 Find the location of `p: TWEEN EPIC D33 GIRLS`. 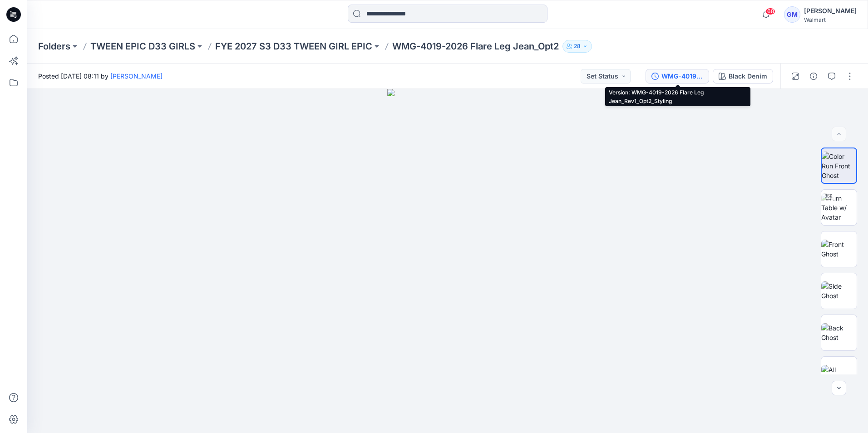

p: TWEEN EPIC D33 GIRLS is located at coordinates (143, 47).